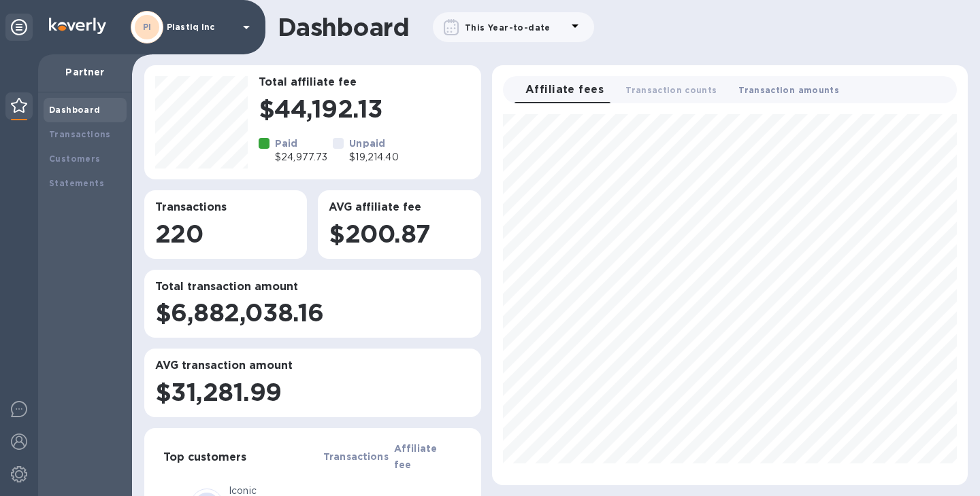 The height and width of the screenshot is (496, 980). What do you see at coordinates (225, 207) in the screenshot?
I see `h3: Transactions` at bounding box center [225, 207].